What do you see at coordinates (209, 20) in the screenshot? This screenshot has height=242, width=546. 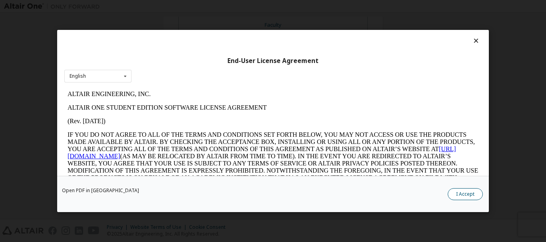 I see `p: ALTAIR ONE STUDENT EDITION SOFTWARE LICENSE AGREEMENT` at bounding box center [209, 20].